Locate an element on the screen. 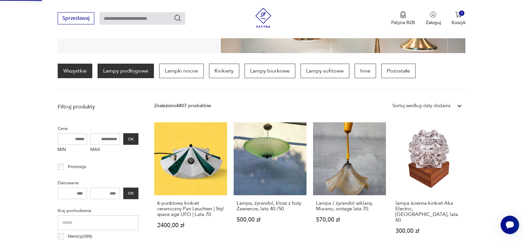  a: Lampy sufitowe is located at coordinates (325, 71).